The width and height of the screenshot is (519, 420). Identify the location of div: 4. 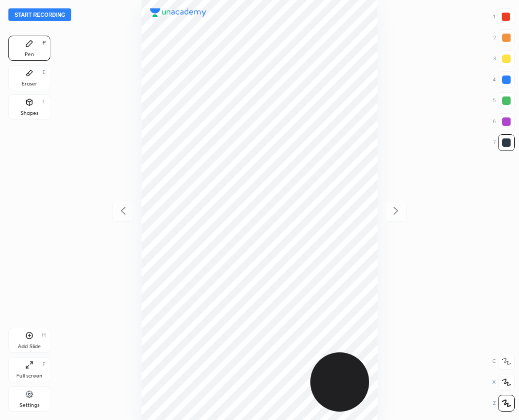
(504, 80).